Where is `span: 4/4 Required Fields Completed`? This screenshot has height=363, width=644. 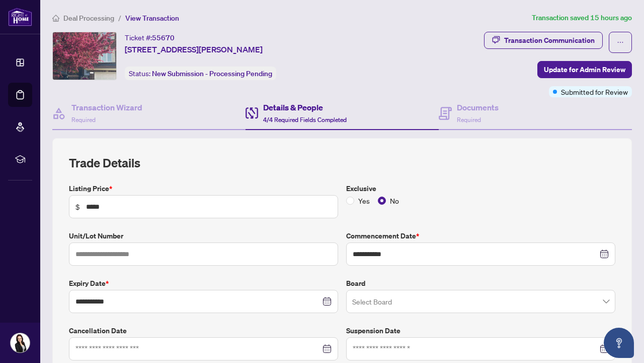
span: 4/4 Required Fields Completed is located at coordinates (305, 120).